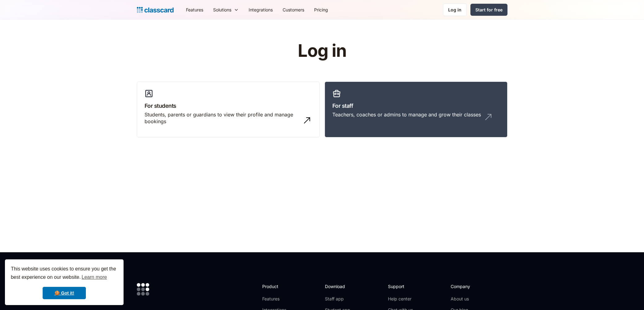 Image resolution: width=644 pixels, height=310 pixels. I want to click on a: dismiss cookie message, so click(64, 293).